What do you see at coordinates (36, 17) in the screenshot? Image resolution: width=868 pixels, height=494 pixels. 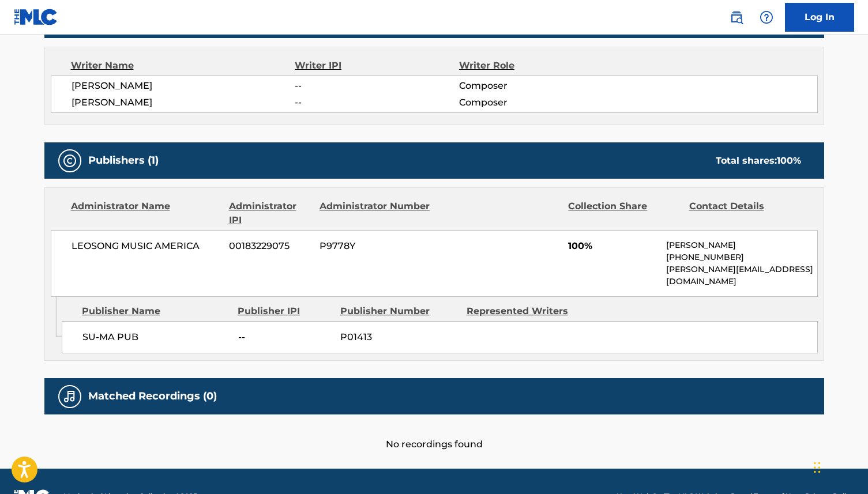 I see `img: MLC Logo` at bounding box center [36, 17].